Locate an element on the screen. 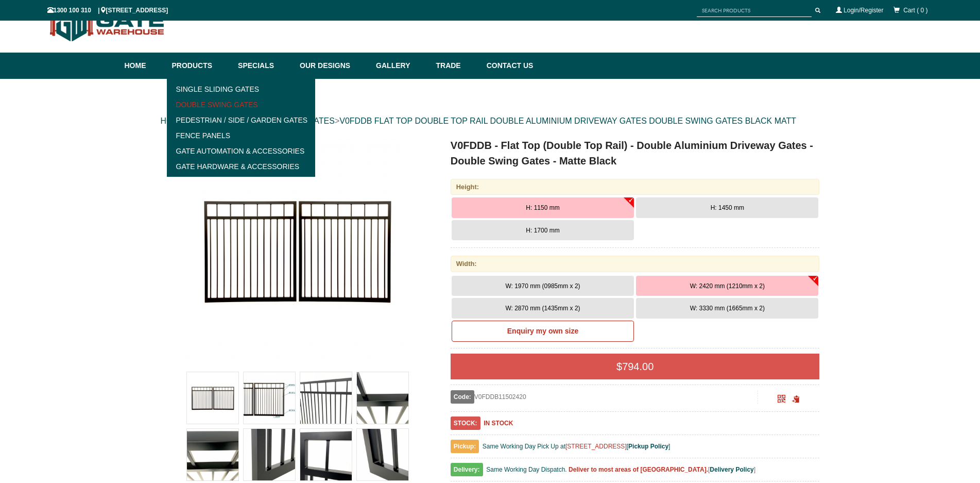  div: V0FDDB11502420 is located at coordinates (604, 397).